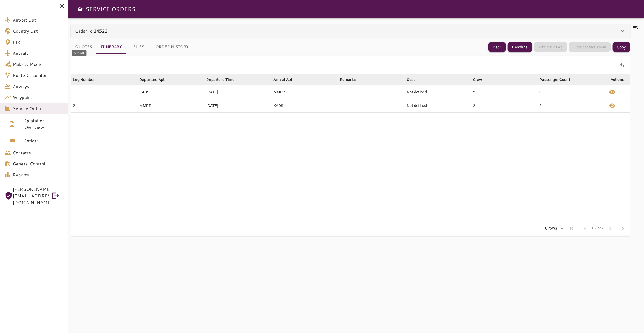 This screenshot has height=333, width=644. Describe the element at coordinates (572, 229) in the screenshot. I see `span: First Page` at that location.